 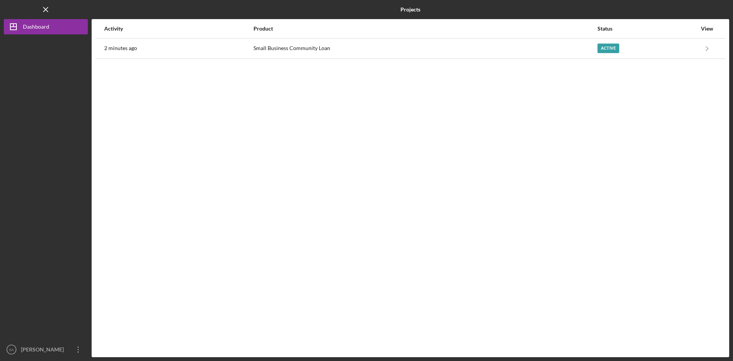 What do you see at coordinates (425, 48) in the screenshot?
I see `div: Small Business Community Loan` at bounding box center [425, 48].